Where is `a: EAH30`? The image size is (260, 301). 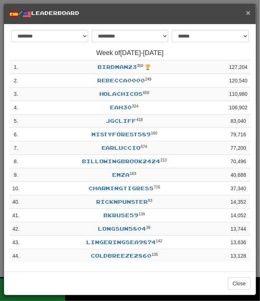 a: EAH30 is located at coordinates (121, 107).